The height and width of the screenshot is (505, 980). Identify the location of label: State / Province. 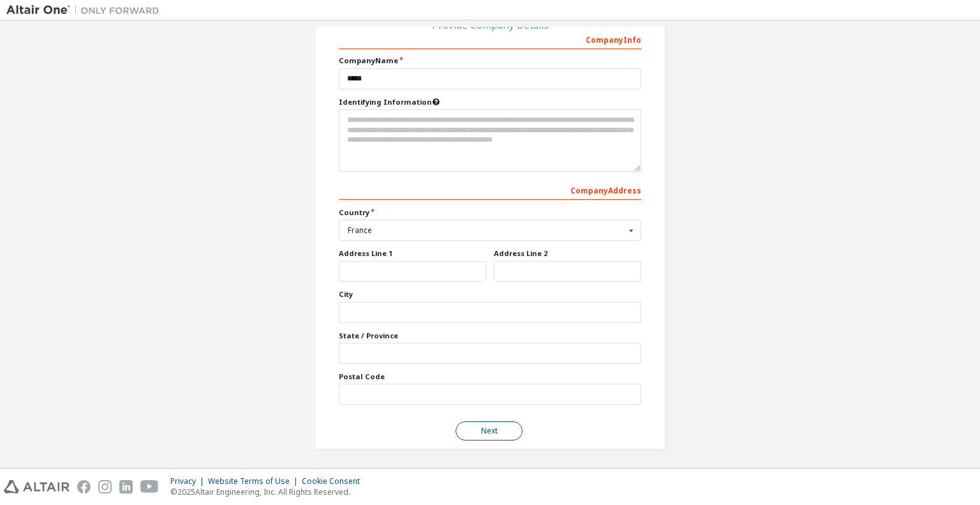
(490, 336).